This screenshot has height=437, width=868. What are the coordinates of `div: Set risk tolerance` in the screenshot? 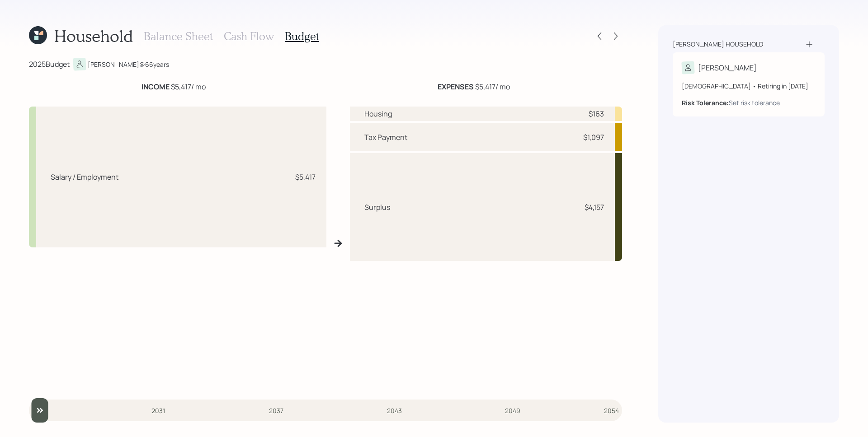 It's located at (754, 103).